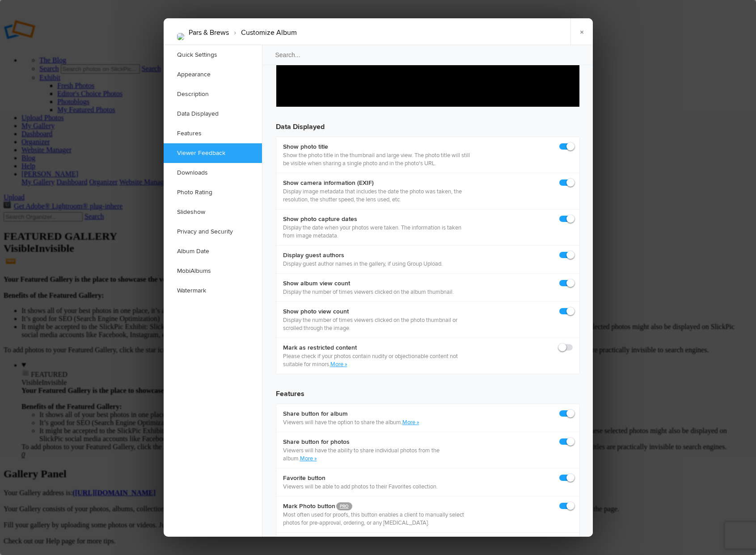 The height and width of the screenshot is (555, 756). I want to click on b: Show photo view count, so click(377, 312).